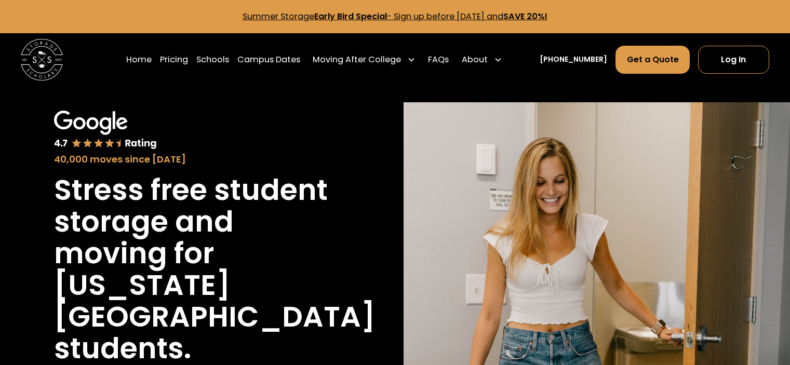 The width and height of the screenshot is (790, 365). I want to click on strong: Early Bird Special, so click(350, 16).